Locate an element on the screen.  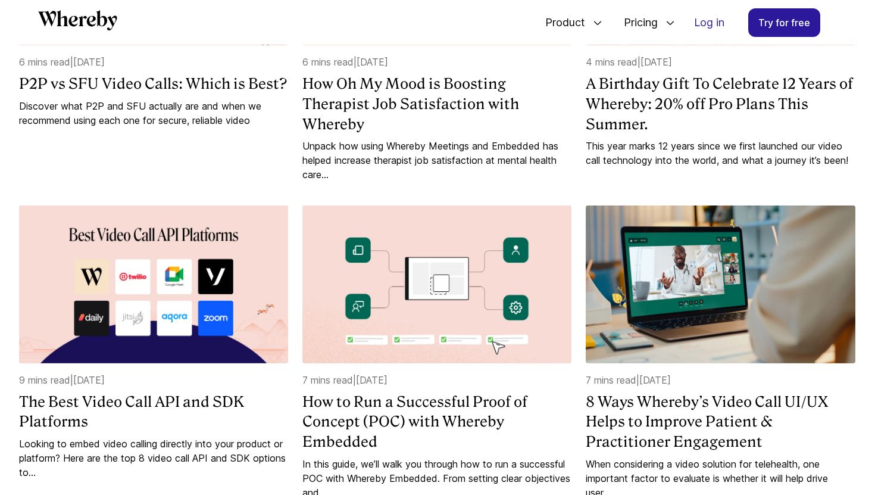
a: This year marks 12 years since we first launched our video call technology into the world, and wh... is located at coordinates (720, 153).